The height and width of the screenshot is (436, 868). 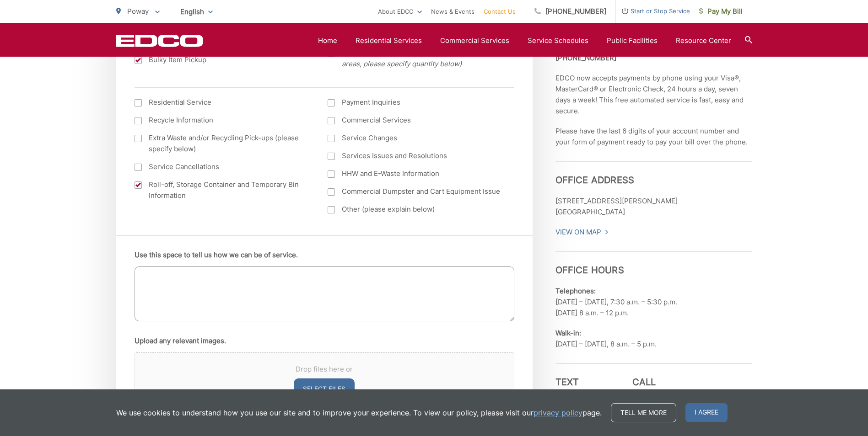 What do you see at coordinates (654, 263) in the screenshot?
I see `h3: Office Hours` at bounding box center [654, 263].